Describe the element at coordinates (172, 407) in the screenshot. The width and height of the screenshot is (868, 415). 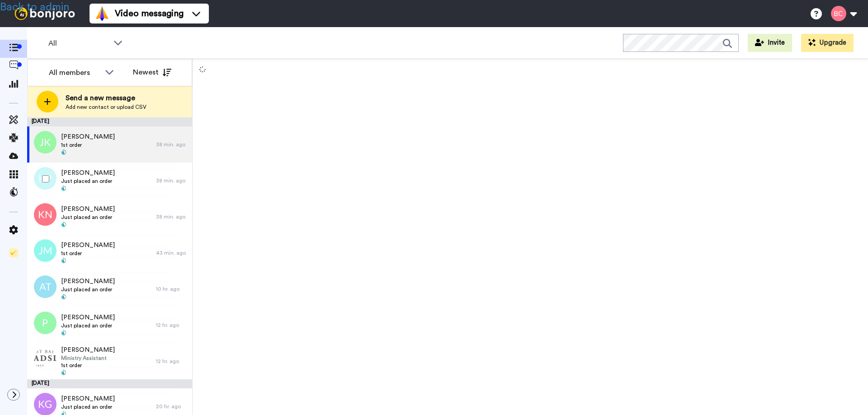
I see `div: 20 hr. ago` at that location.